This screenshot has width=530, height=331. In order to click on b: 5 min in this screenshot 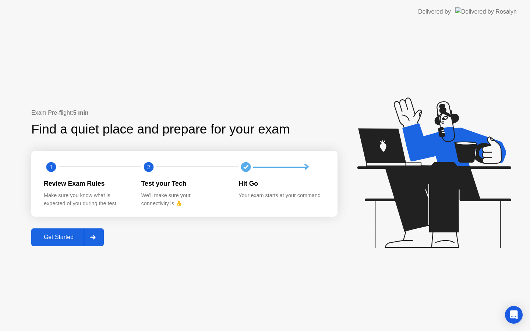, I will do `click(81, 113)`.